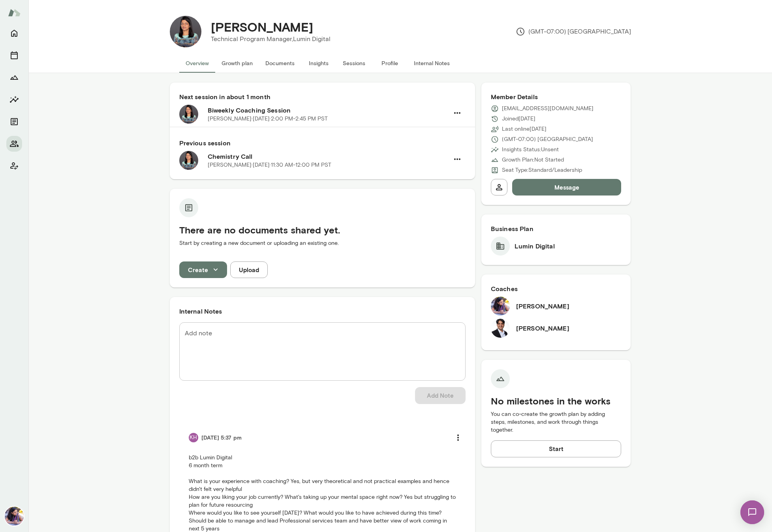  Describe the element at coordinates (556, 289) in the screenshot. I see `h6: Coaches` at that location.